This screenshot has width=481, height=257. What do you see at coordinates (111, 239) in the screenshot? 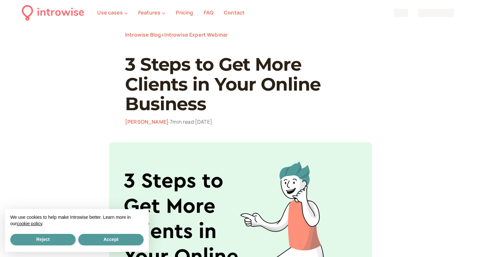
I see `button: Accept` at bounding box center [111, 239].